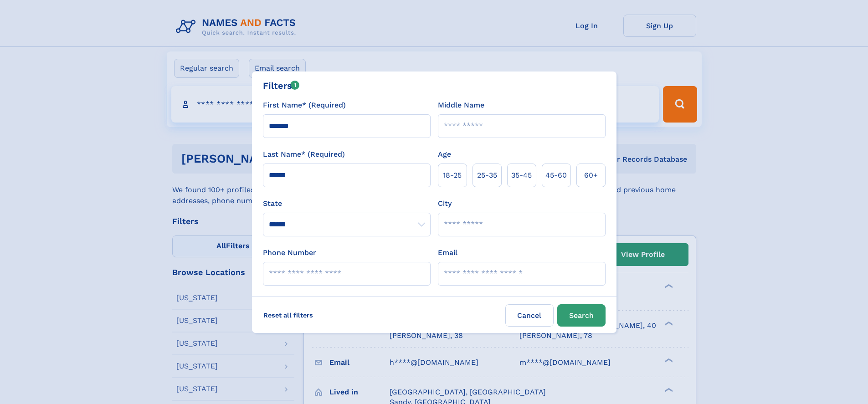  What do you see at coordinates (591, 176) in the screenshot?
I see `span: 60+` at bounding box center [591, 176].